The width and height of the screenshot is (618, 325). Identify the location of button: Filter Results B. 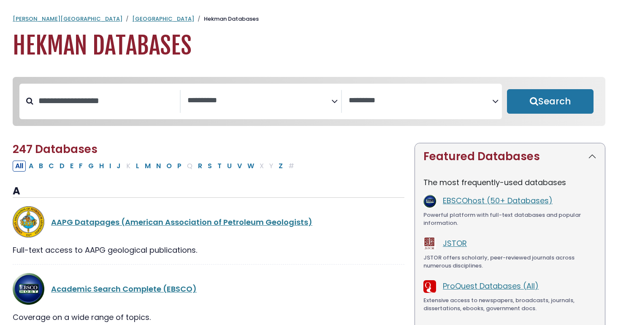
(41, 166).